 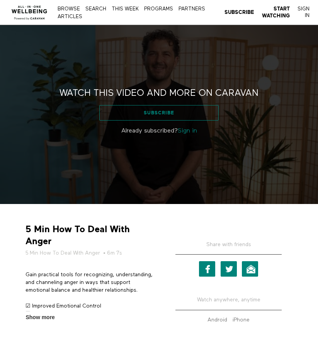 I want to click on a: Twitter, so click(x=229, y=269).